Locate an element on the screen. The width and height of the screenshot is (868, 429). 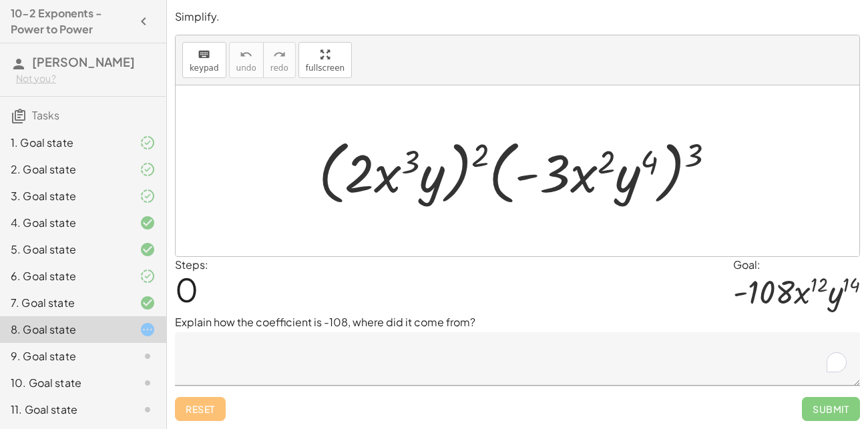
span: undo is located at coordinates (246, 68).